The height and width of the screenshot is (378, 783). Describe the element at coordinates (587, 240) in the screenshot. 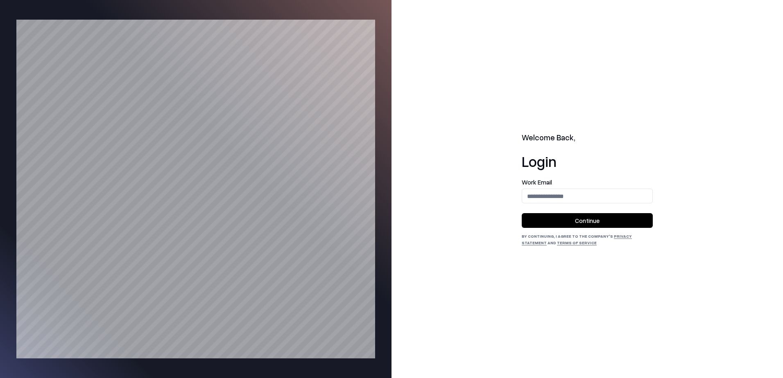

I see `div: By continuing, I agree to the Company's and` at that location.